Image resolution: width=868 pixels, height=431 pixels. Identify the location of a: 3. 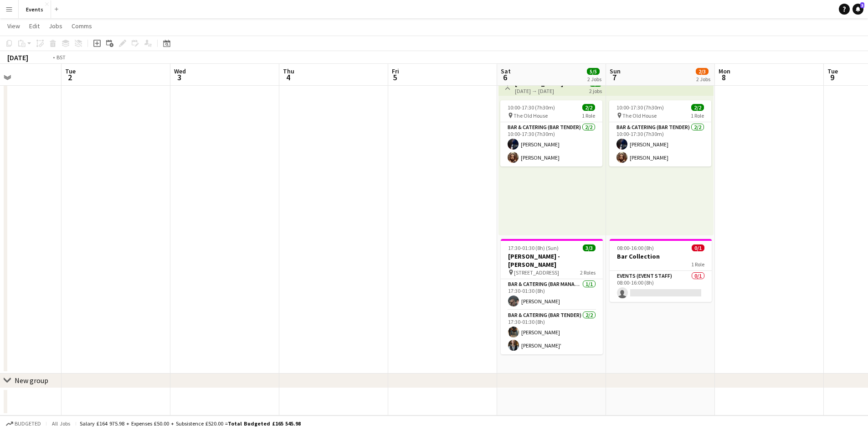
(858, 9).